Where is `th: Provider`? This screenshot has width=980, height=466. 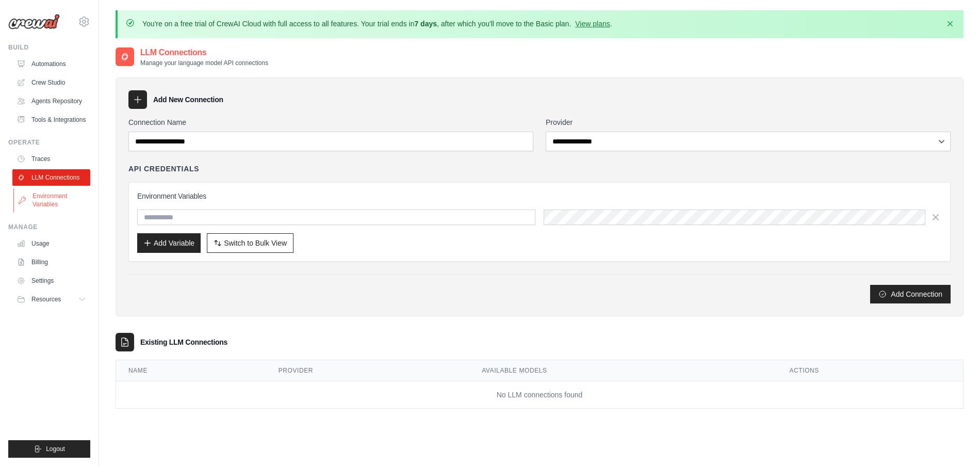 th: Provider is located at coordinates (367, 370).